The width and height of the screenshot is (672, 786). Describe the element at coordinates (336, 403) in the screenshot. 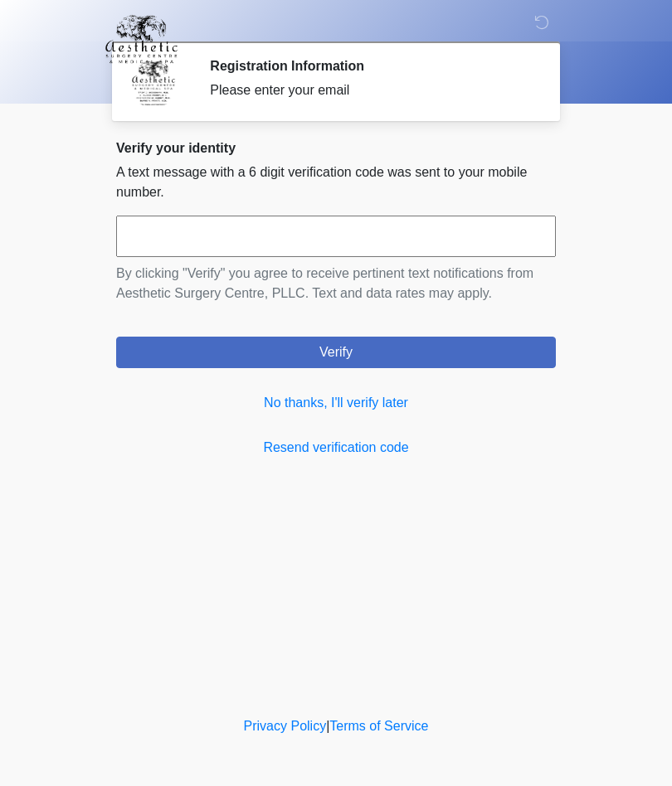

I see `a: No thanks, I'll verify later` at that location.